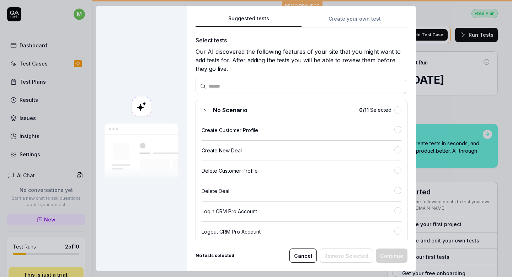 Image resolution: width=512 pixels, height=277 pixels. What do you see at coordinates (298, 190) in the screenshot?
I see `div: Delete Deal` at bounding box center [298, 190].